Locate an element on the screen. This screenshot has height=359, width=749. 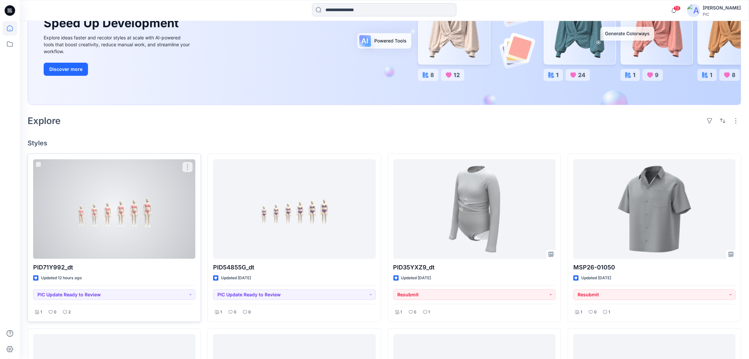
a: PID35YXZ9_dt is located at coordinates (474, 209).